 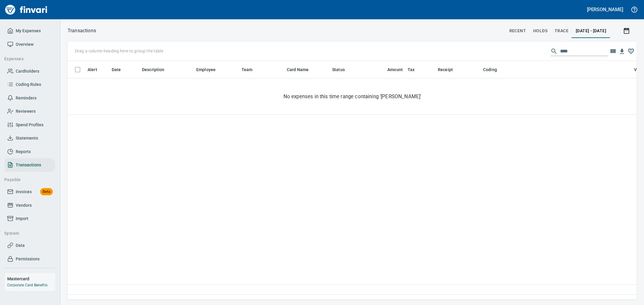 What do you see at coordinates (30, 192) in the screenshot?
I see `a: InvoicesBeta` at bounding box center [30, 192].